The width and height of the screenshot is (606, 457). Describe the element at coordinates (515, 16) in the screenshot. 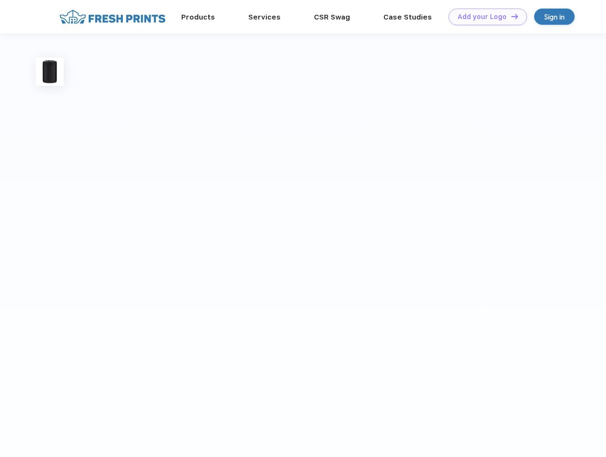

I see `img: DT` at that location.